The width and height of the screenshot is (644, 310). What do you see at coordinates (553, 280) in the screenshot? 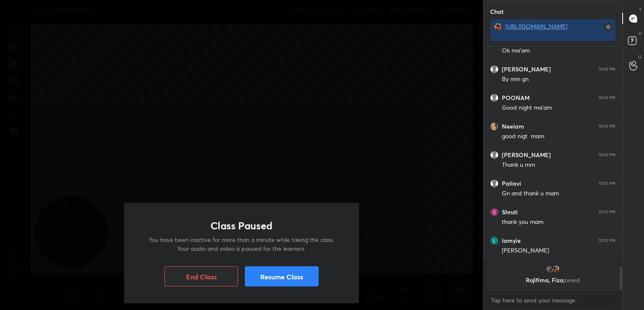
I see `p: Rojifima, Fiza` at bounding box center [553, 280].